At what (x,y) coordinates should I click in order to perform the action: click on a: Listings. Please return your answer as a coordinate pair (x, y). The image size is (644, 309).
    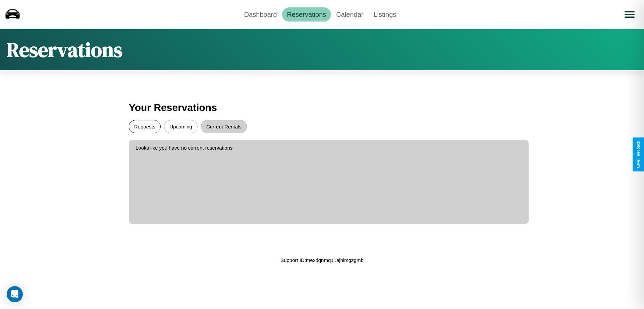
    Looking at the image, I should click on (385, 14).